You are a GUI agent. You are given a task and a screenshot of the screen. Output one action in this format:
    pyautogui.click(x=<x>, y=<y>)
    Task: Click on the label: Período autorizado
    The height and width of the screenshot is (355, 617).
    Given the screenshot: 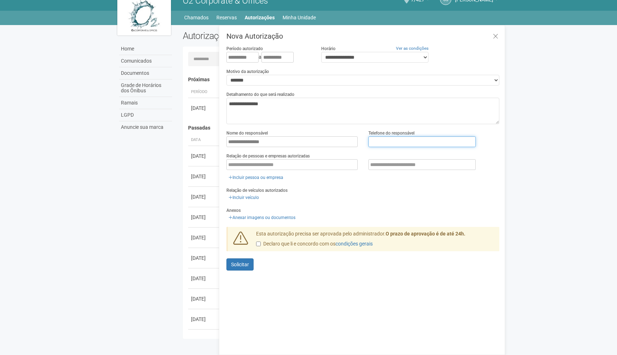 What is the action you would take?
    pyautogui.click(x=245, y=49)
    